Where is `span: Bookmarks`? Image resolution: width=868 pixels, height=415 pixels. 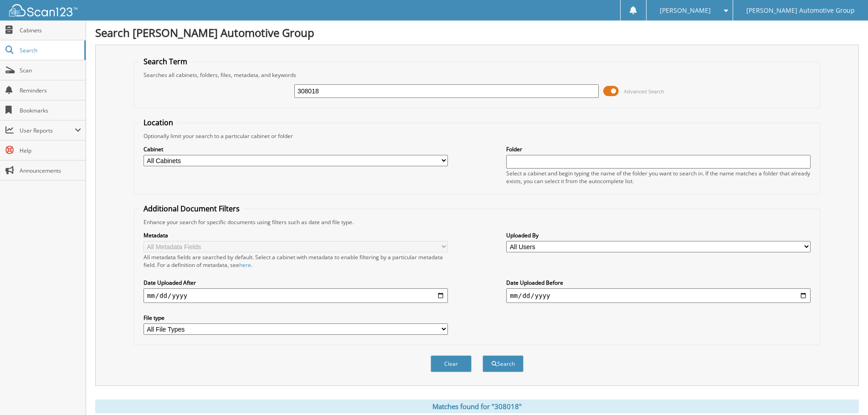 span: Bookmarks is located at coordinates (50, 110).